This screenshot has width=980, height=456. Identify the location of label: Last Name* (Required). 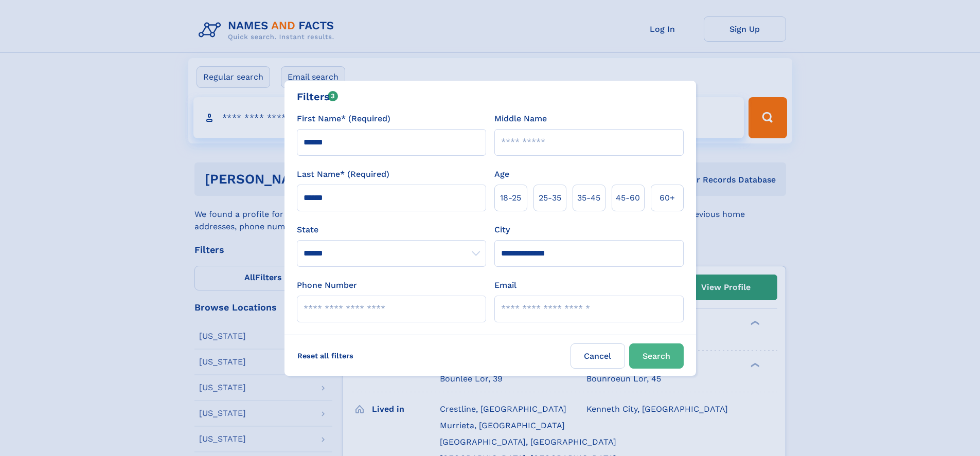
(343, 174).